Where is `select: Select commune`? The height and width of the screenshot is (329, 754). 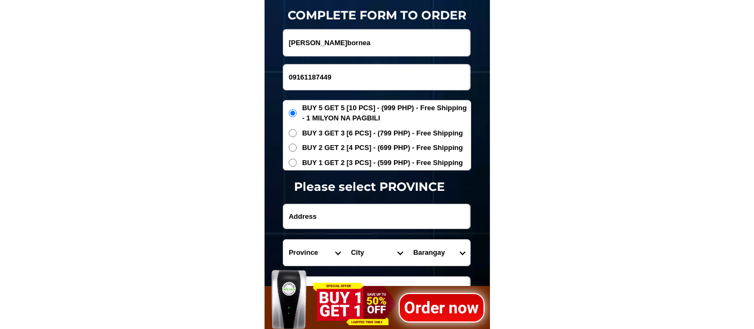 select: Select commune is located at coordinates (439, 252).